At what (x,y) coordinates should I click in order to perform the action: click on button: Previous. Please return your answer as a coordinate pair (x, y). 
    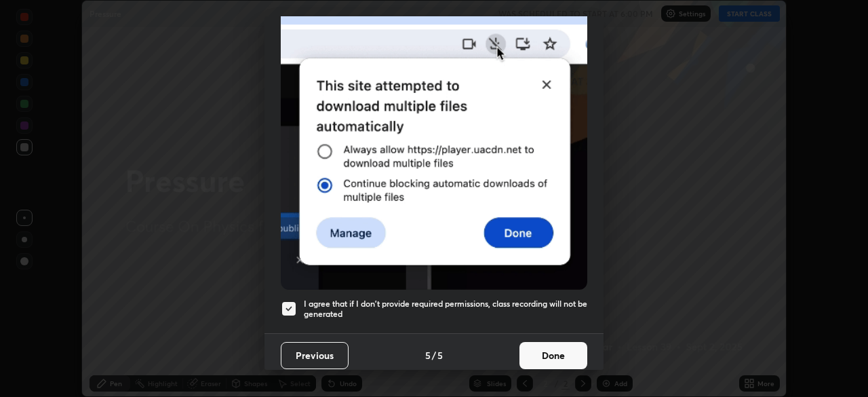
    Looking at the image, I should click on (315, 355).